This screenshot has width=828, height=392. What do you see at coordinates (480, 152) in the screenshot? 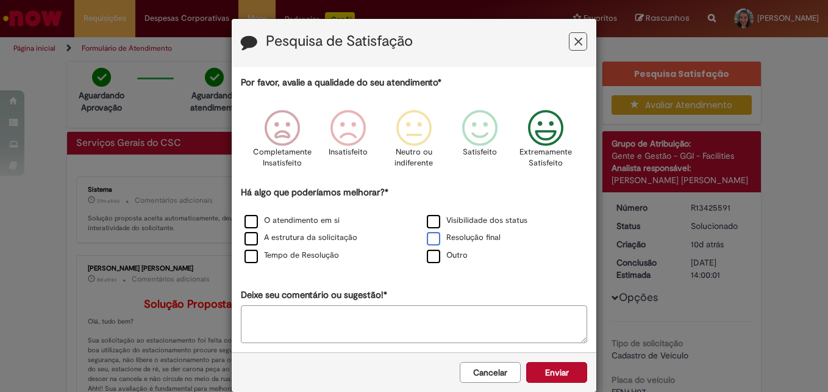
I see `p: Satisfeito` at bounding box center [480, 152].